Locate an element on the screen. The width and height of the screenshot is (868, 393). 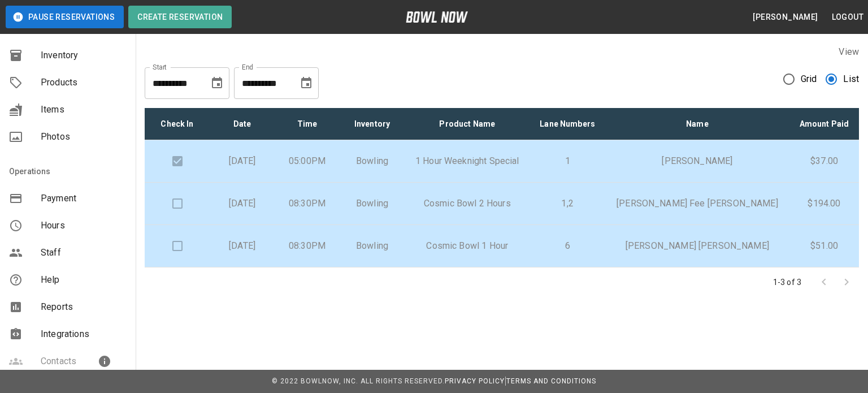
th: Inventory is located at coordinates (372, 124).